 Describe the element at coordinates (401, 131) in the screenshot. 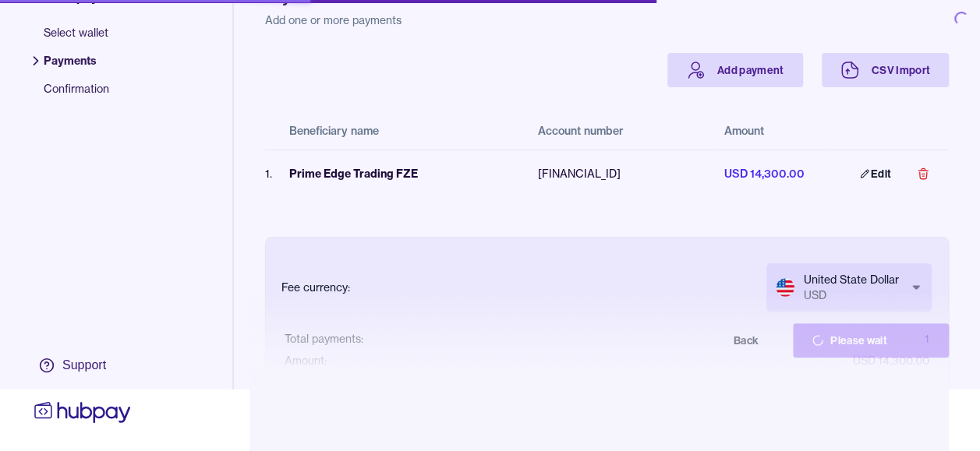

I see `th: Beneficiary name` at that location.